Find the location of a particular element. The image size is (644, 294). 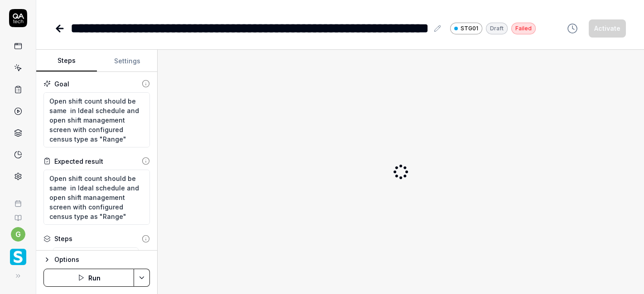

div: Expected result is located at coordinates (79, 161).